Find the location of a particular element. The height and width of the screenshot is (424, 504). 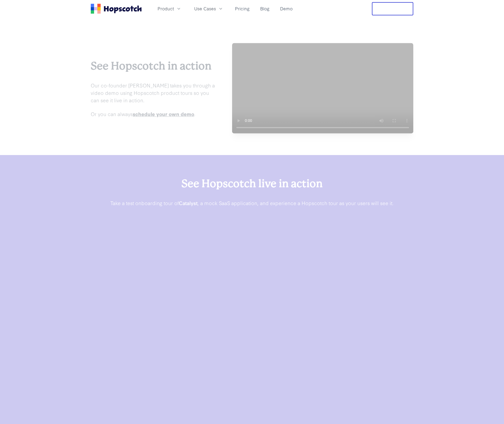

h2: See Hopscotch live in action is located at coordinates (252, 184).